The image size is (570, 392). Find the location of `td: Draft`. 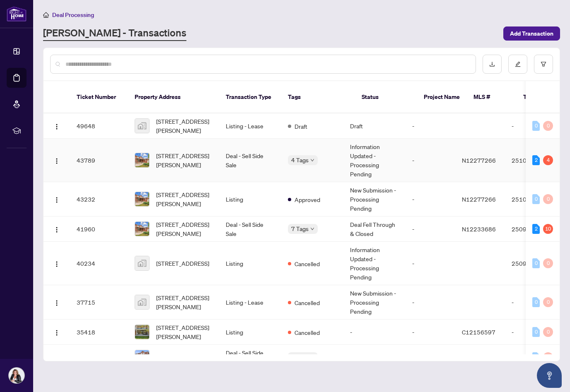

td: Draft is located at coordinates (374, 126).